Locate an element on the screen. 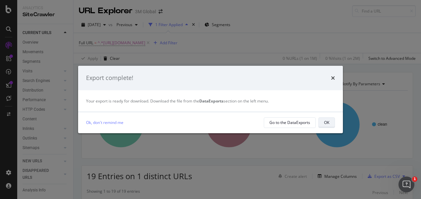  strong: DataExports is located at coordinates (211, 101).